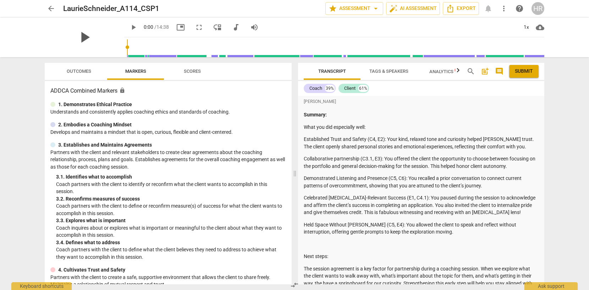  Describe the element at coordinates (538, 9) in the screenshot. I see `div: HR` at that location.